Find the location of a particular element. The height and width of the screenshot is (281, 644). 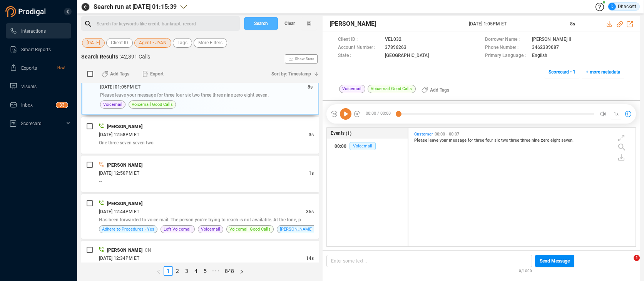

div: Dhackett is located at coordinates (622, 7).